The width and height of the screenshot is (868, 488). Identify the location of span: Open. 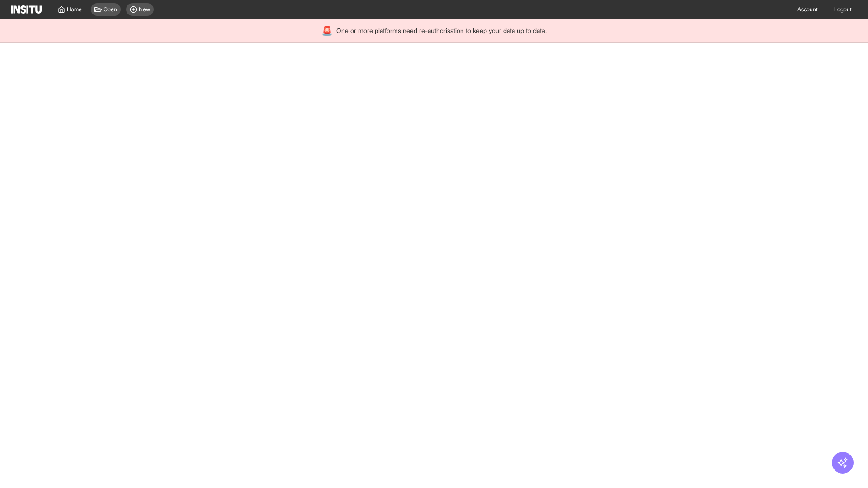
(111, 10).